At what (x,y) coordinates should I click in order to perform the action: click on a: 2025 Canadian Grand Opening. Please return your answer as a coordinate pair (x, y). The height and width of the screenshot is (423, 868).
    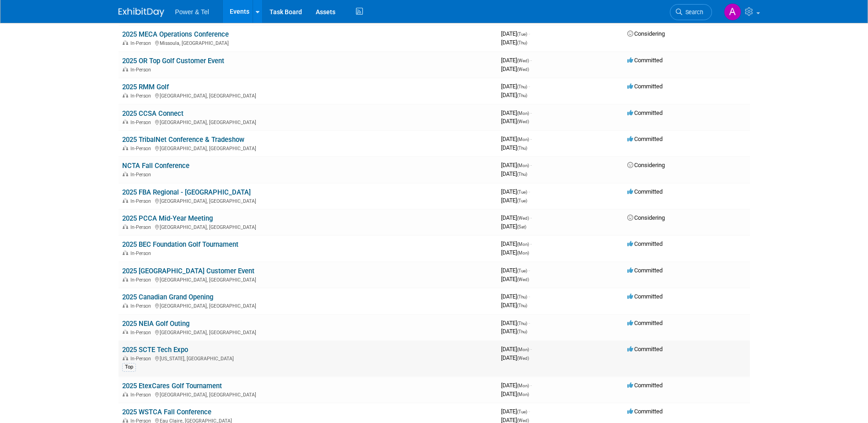
    Looking at the image, I should click on (168, 297).